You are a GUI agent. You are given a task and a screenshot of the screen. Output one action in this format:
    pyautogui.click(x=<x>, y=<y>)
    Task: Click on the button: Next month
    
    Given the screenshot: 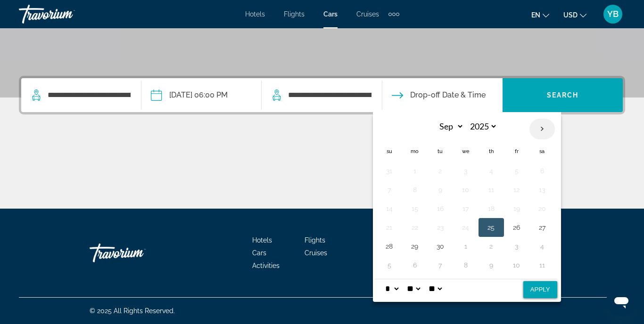 What is the action you would take?
    pyautogui.click(x=542, y=129)
    